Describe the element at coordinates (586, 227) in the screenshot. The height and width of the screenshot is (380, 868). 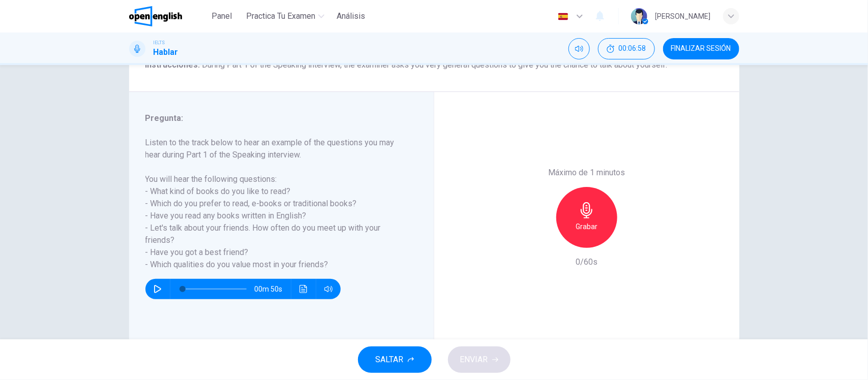
I see `h6: Grabar` at that location.